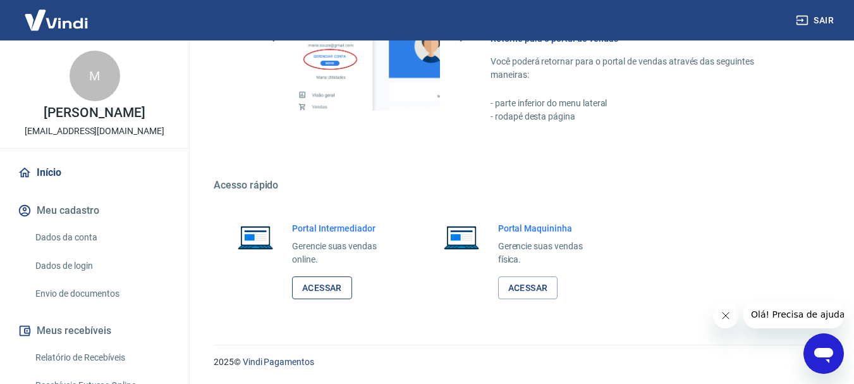  What do you see at coordinates (94, 210) in the screenshot?
I see `button: Meu cadastro` at bounding box center [94, 210].